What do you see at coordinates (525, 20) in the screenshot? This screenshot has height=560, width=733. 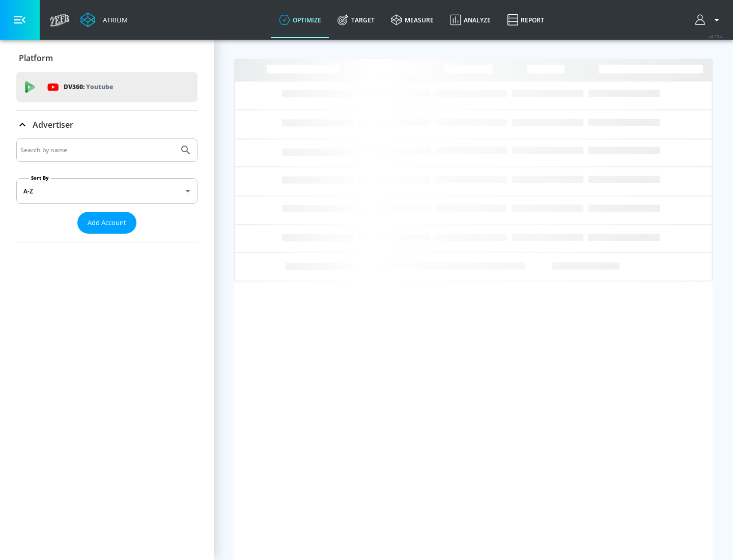 I see `a: Report` at bounding box center [525, 20].